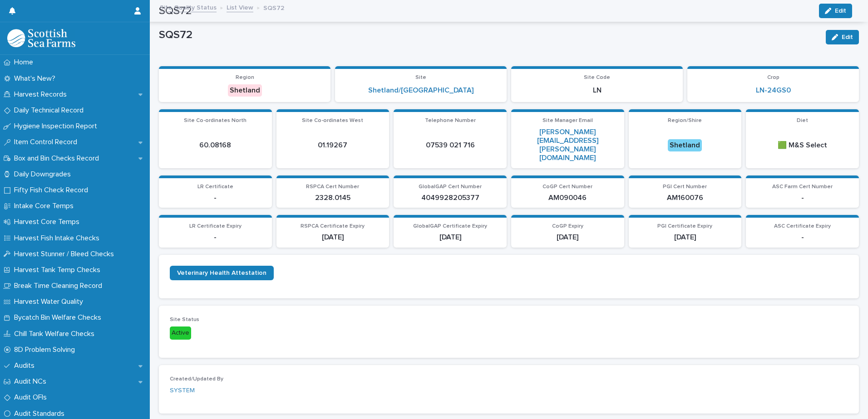 The width and height of the screenshot is (868, 419). What do you see at coordinates (32, 397) in the screenshot?
I see `p: Audit OFIs` at bounding box center [32, 397].